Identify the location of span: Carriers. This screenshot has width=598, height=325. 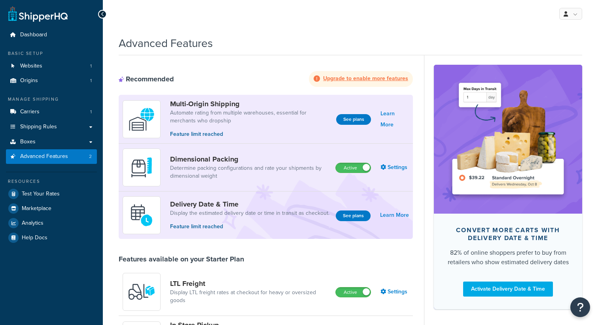
(30, 112).